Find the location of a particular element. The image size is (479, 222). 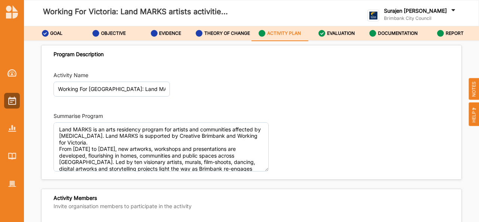

label: ACTIVITY PLAN is located at coordinates (284, 33).